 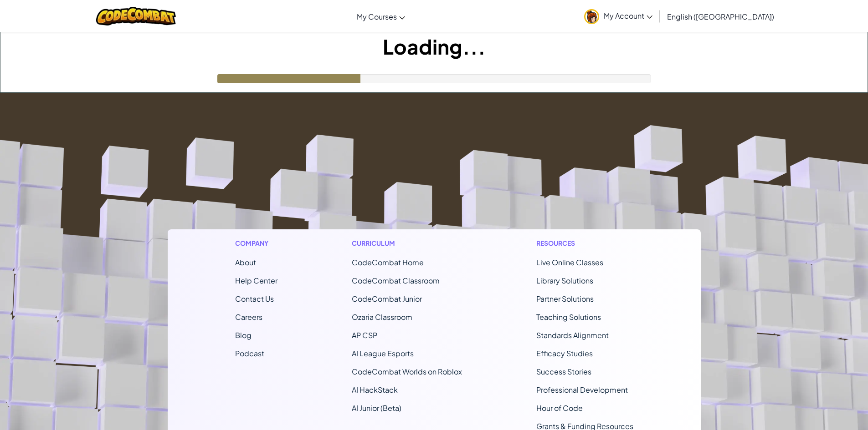 I want to click on span: My Courses, so click(x=377, y=17).